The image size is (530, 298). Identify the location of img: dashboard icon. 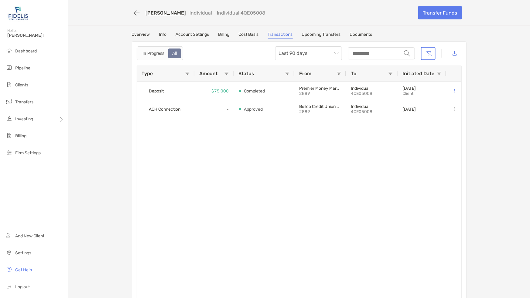
(9, 51).